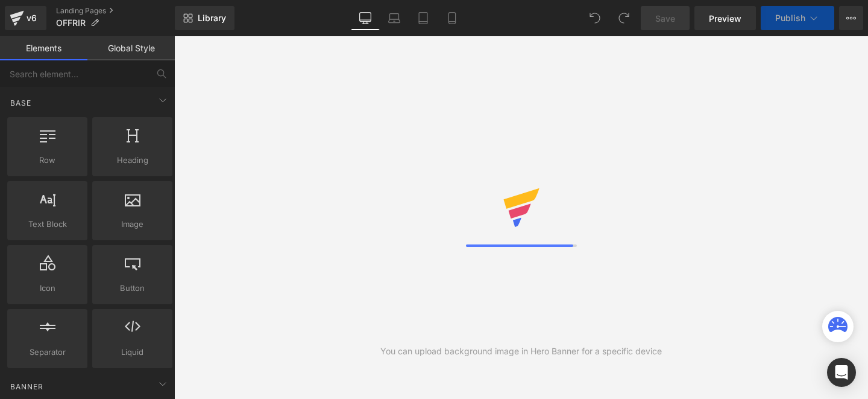  What do you see at coordinates (365, 18) in the screenshot?
I see `a: Desktop` at bounding box center [365, 18].